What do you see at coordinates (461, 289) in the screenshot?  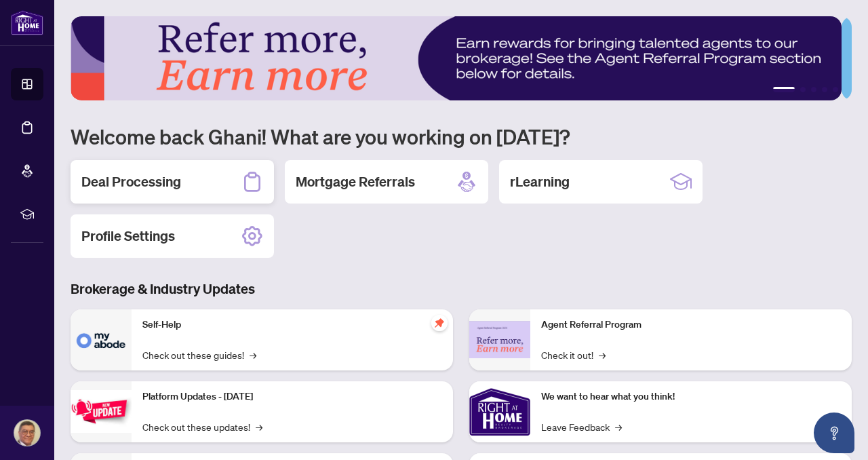 I see `h3: Brokerage & Industry Updates` at bounding box center [461, 289].